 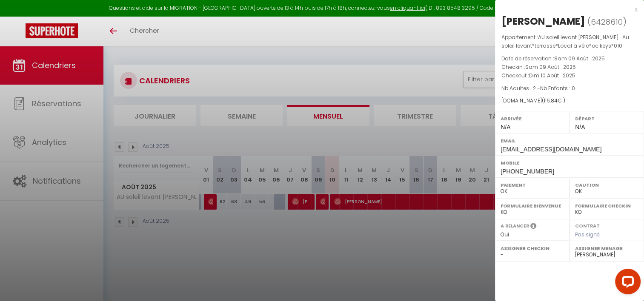 I want to click on span: 6428610, so click(x=606, y=21).